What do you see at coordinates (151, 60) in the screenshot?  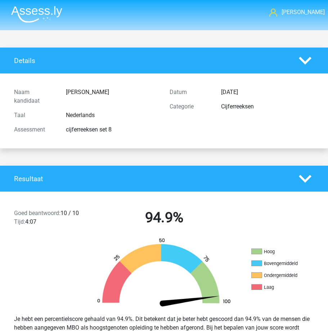 I see `h4: Details` at bounding box center [151, 60].